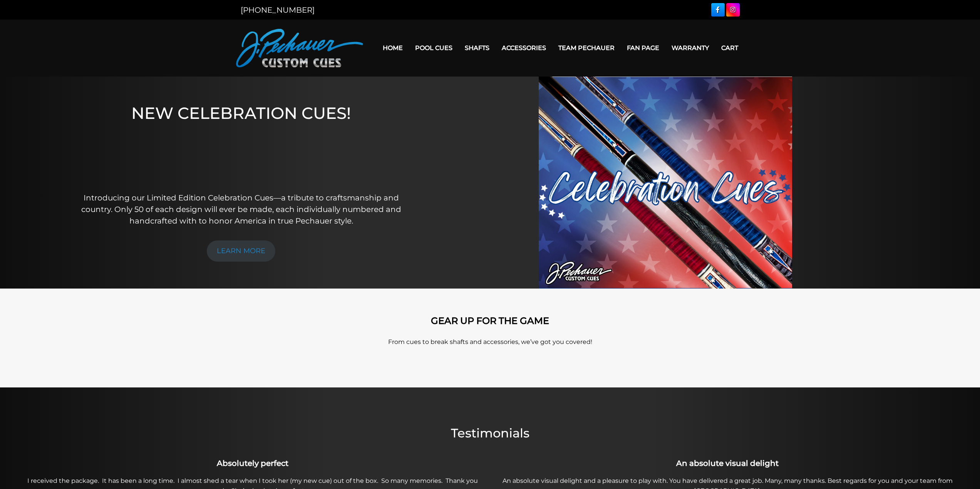 The height and width of the screenshot is (489, 980). I want to click on a: Shafts, so click(477, 48).